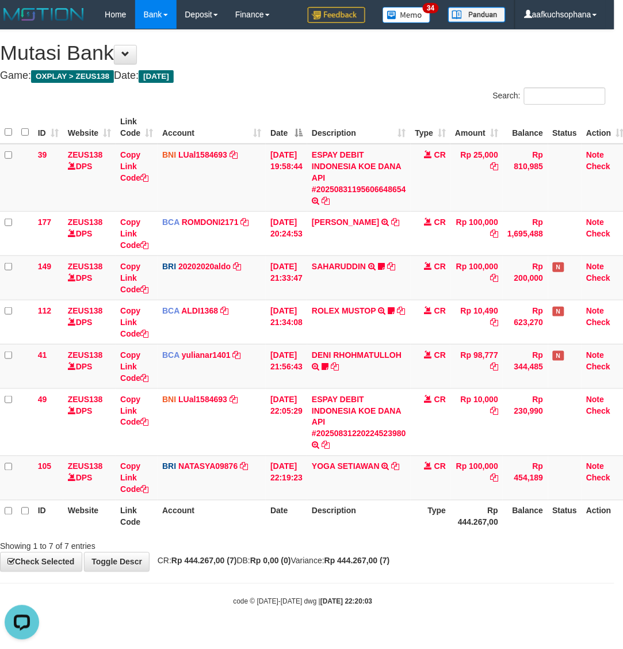  Describe the element at coordinates (206, 355) in the screenshot. I see `a: yulianar1401` at that location.